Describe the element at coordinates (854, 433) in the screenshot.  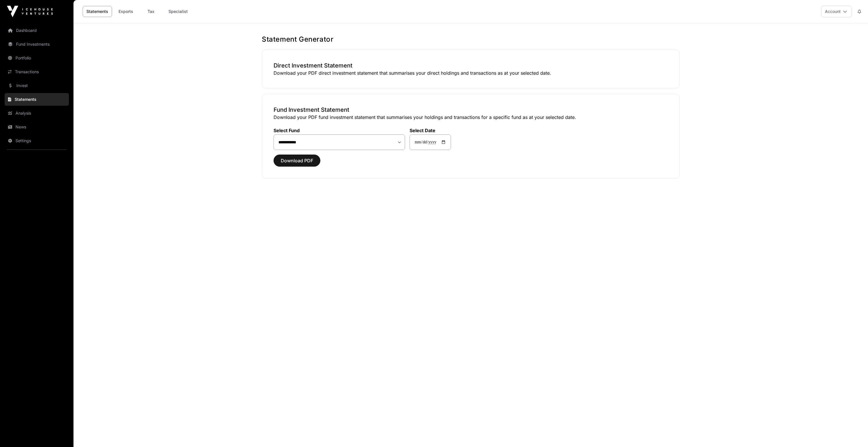
I see `div: Chat Widget` at that location.